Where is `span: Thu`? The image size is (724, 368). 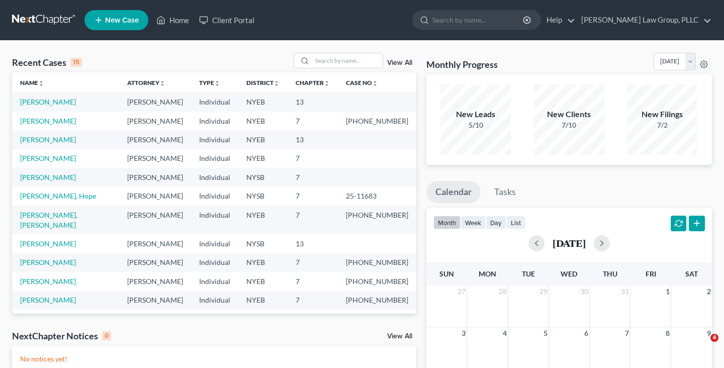
span: Thu is located at coordinates (610, 273).